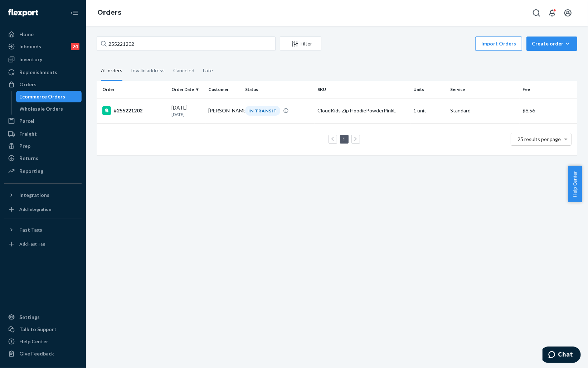  I want to click on a: Add Integration, so click(43, 209).